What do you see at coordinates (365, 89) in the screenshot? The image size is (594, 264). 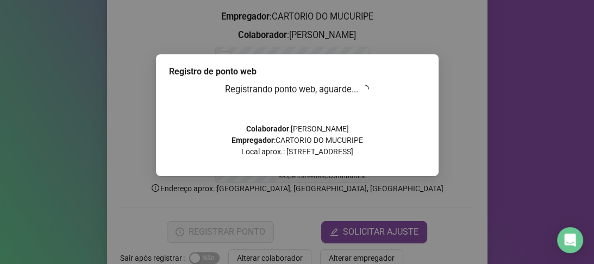 I see `span: loading` at bounding box center [365, 89].